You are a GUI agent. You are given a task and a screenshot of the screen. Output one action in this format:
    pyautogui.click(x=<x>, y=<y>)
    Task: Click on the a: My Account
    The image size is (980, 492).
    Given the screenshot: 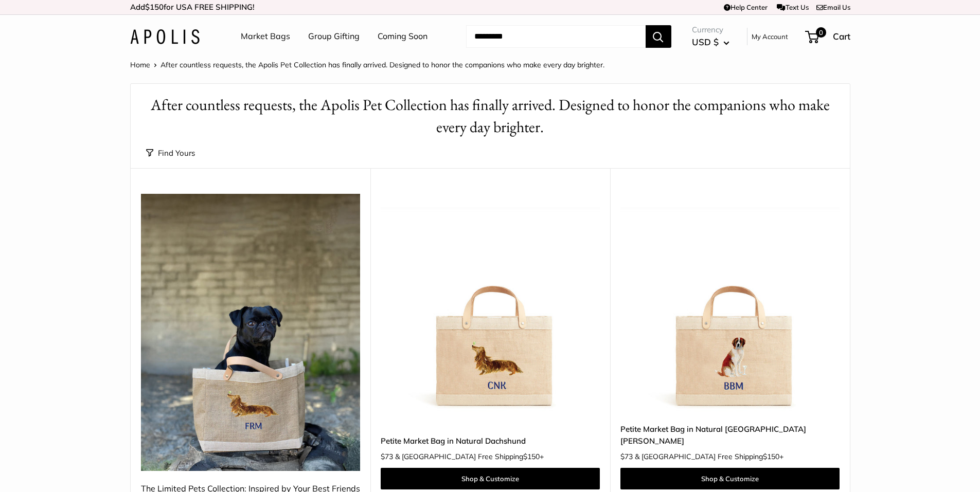 What is the action you would take?
    pyautogui.click(x=769, y=36)
    